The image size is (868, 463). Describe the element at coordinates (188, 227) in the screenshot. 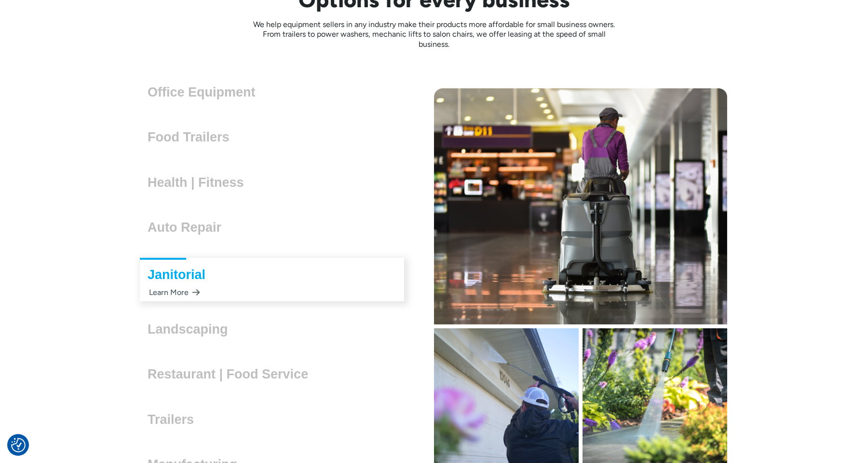

I see `h3: Auto Repair` at that location.